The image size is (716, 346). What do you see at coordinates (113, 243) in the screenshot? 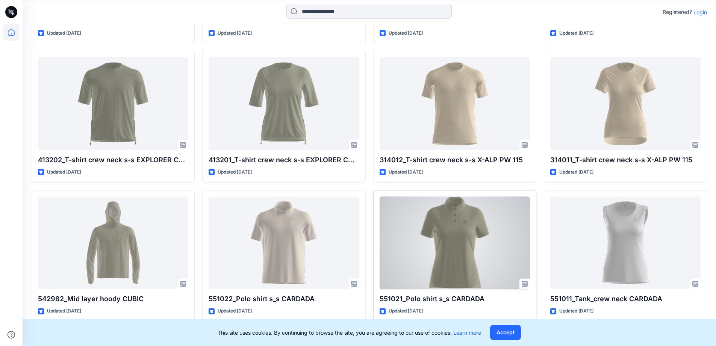
I see `a: 542982_Mid layer hoody CUBIC` at bounding box center [113, 243].